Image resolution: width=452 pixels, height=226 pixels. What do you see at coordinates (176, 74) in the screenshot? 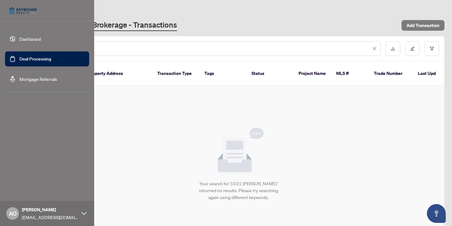
I see `th: Transaction Type` at bounding box center [176, 74].